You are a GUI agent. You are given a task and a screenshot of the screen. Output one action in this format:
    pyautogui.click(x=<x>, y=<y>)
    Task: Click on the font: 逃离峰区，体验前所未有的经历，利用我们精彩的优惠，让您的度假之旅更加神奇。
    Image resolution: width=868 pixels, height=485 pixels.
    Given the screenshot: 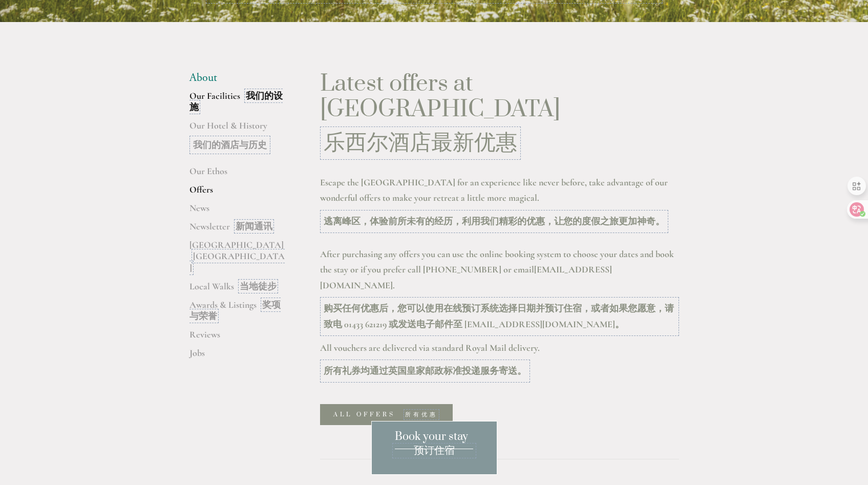 What is the action you would take?
    pyautogui.click(x=494, y=221)
    